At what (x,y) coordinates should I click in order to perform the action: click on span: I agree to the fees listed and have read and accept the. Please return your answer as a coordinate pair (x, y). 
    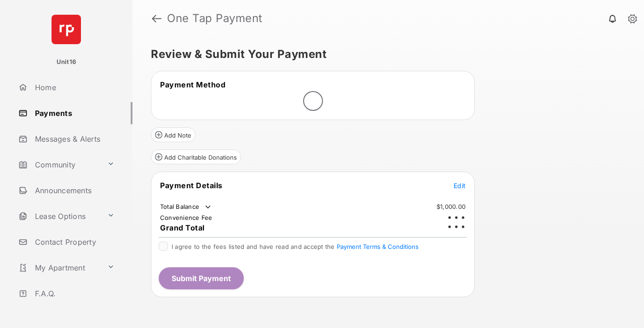
    Looking at the image, I should click on (295, 246).